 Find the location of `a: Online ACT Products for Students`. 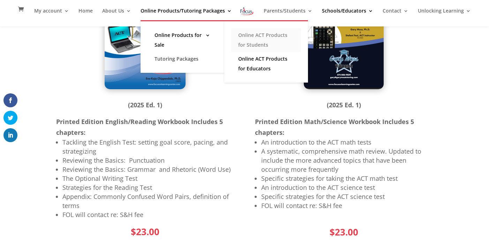

a: Online ACT Products for Students is located at coordinates (266, 40).